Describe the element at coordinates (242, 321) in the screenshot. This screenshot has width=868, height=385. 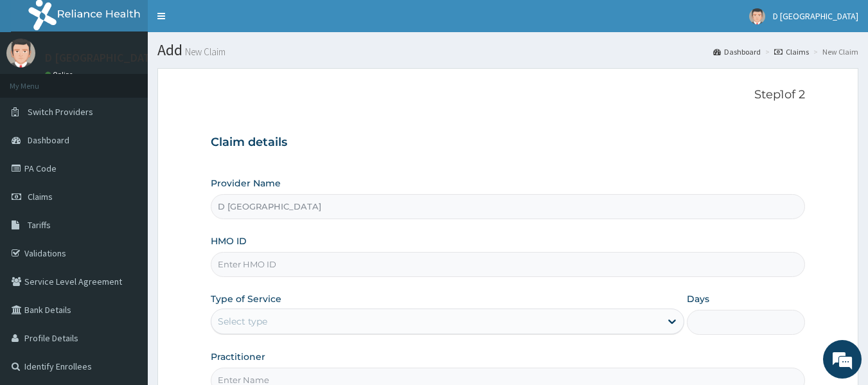
I see `div: Select type` at that location.